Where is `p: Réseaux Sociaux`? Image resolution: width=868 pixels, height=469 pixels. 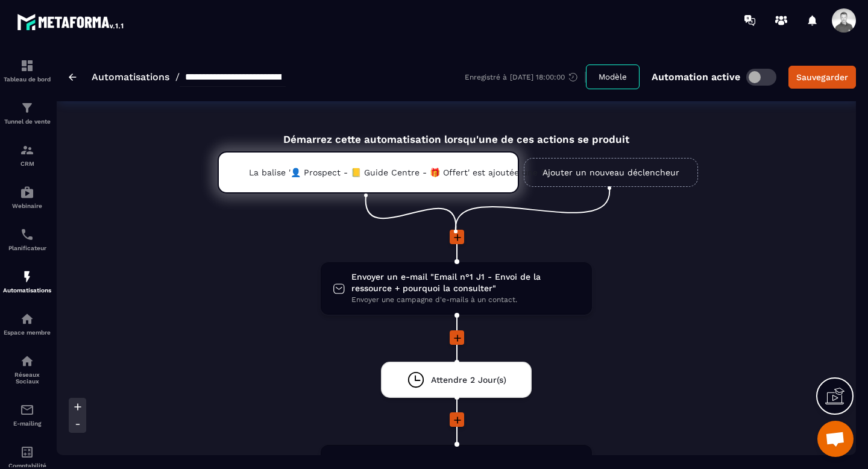 p: Réseaux Sociaux is located at coordinates (27, 378).